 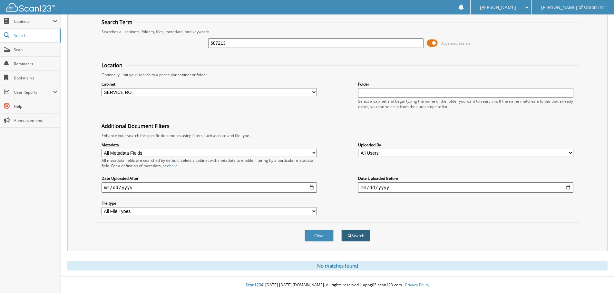 What do you see at coordinates (35, 64) in the screenshot?
I see `span: Reminders` at bounding box center [35, 64].